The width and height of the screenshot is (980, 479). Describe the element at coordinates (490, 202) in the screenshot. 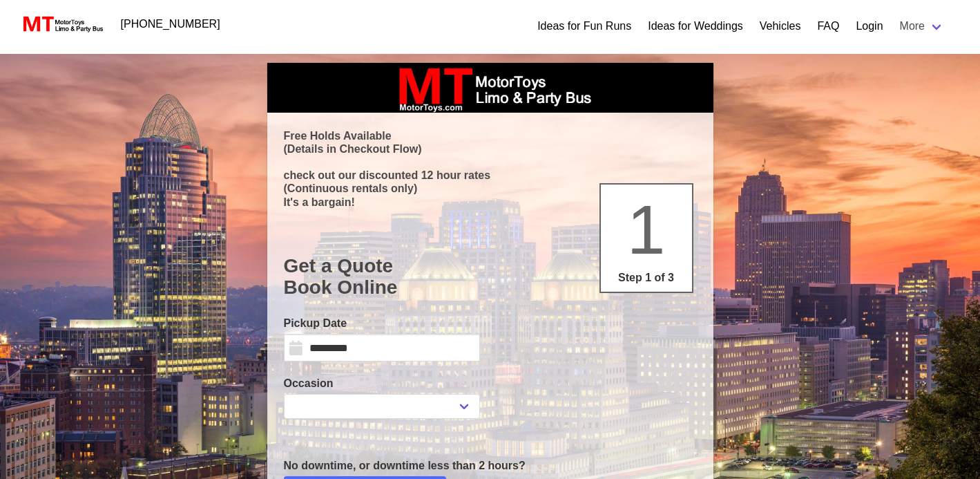

I see `p: It's a bargain!` at that location.